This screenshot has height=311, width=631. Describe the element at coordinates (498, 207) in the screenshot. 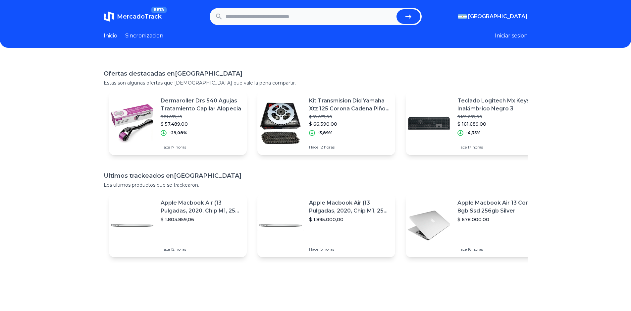

I see `p: Apple Macbook Air 13 Core I5 8gb Ssd 256gb Silver` at that location.